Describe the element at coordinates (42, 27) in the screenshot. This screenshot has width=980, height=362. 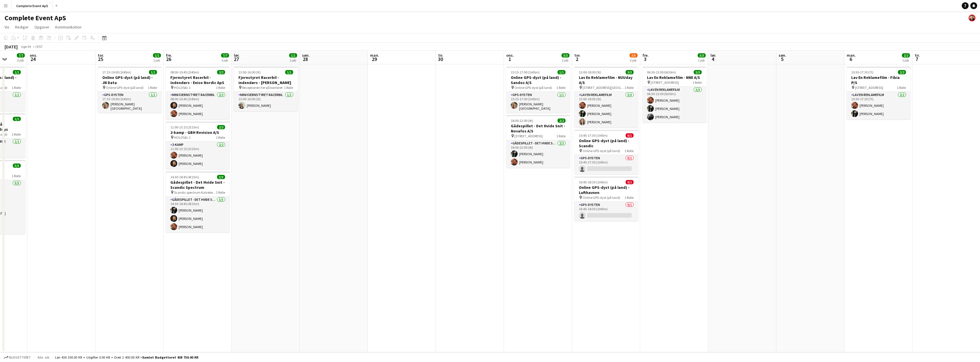
I see `a: Opgaver` at that location.